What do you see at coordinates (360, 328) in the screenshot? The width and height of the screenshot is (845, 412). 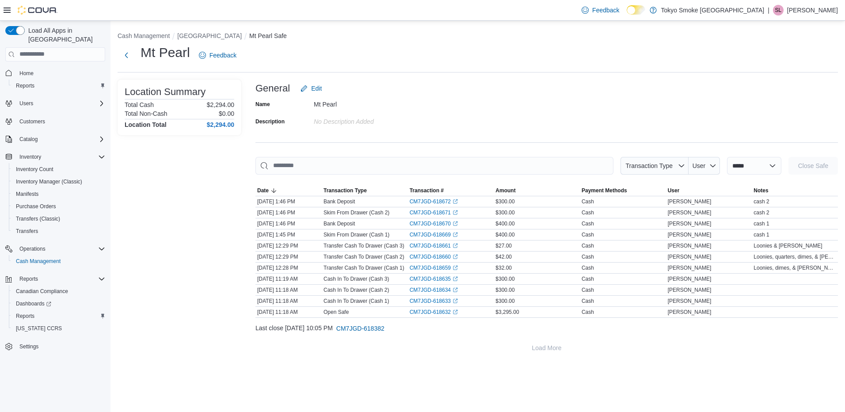 I see `span: CM7JGD-618382` at bounding box center [360, 328].